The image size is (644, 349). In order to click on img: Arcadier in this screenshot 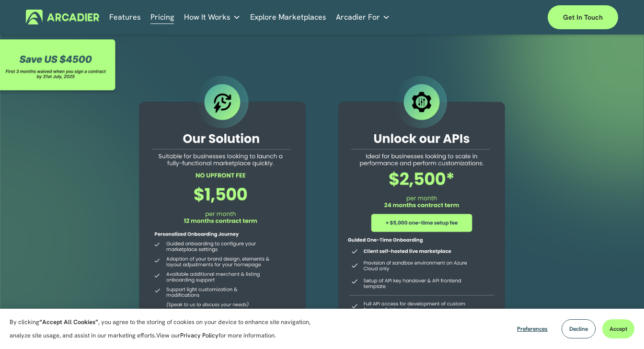, I will do `click(62, 17)`.